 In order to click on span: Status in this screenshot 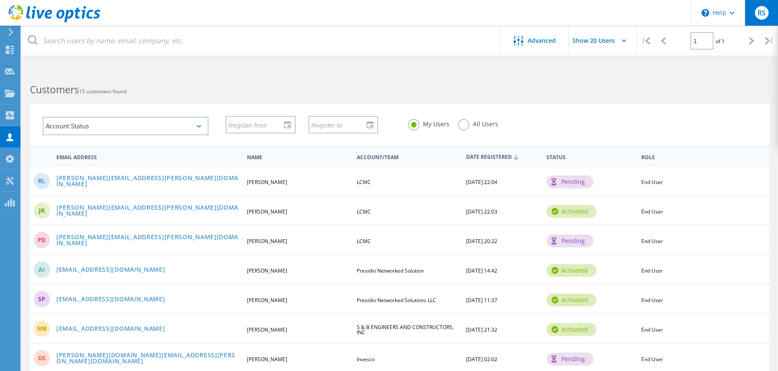, I will do `click(590, 157)`.